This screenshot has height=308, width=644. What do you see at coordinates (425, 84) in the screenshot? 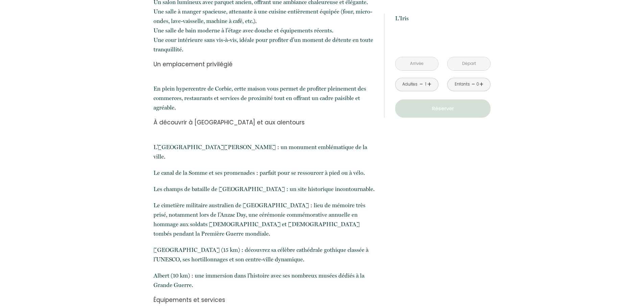
I see `div: 1` at bounding box center [425, 84].